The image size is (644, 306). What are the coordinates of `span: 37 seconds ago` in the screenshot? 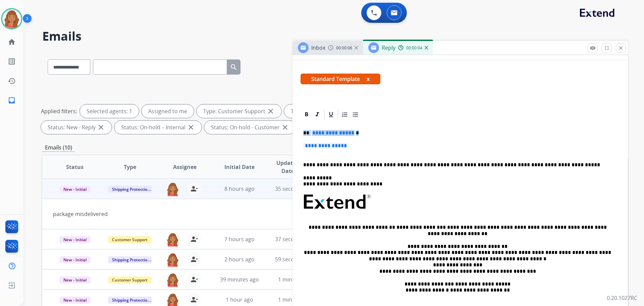 It's located at (294, 239).